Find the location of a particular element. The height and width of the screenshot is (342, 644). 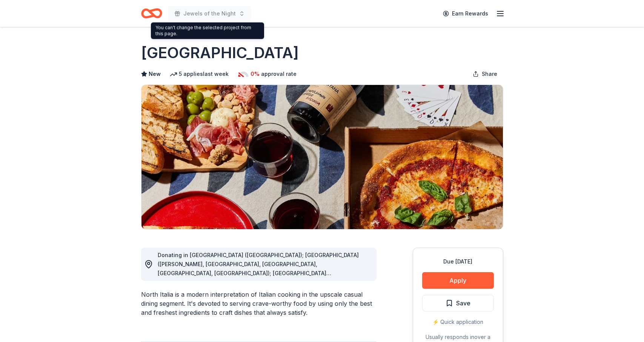

button: Apply is located at coordinates (458, 281).